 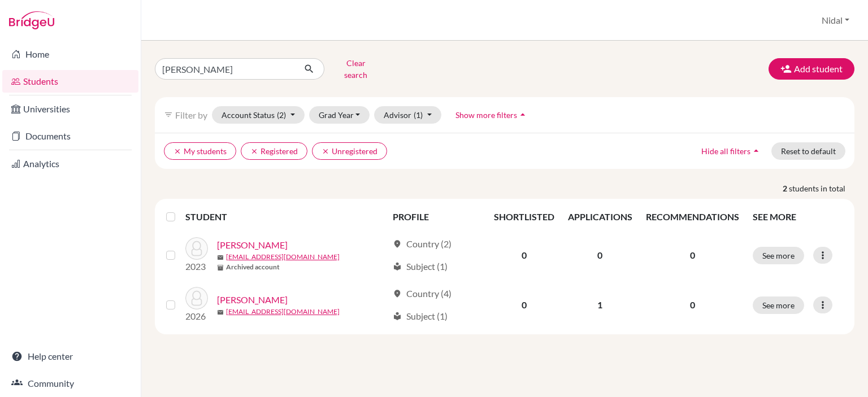 I want to click on button: clearUnregistered, so click(x=349, y=151).